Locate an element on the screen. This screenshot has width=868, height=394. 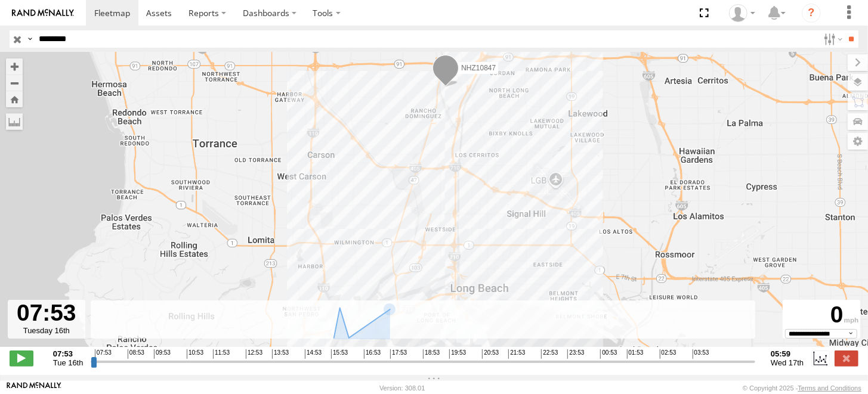
span: 01:53 is located at coordinates (635, 354).